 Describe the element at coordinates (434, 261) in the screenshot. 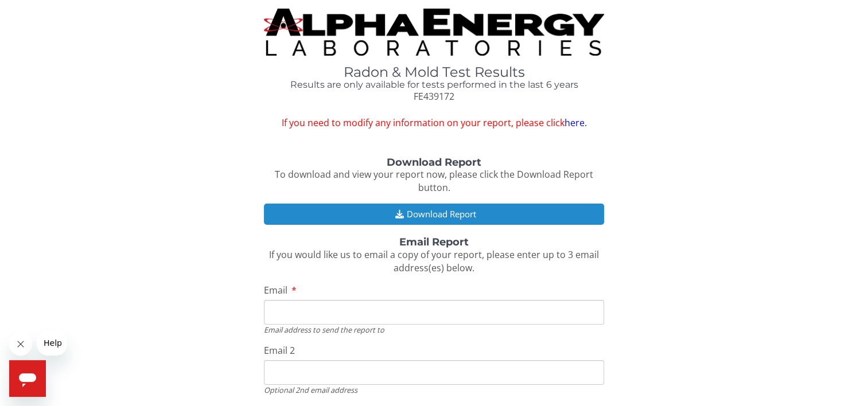

I see `span: If you would like us to email a copy of your report, please enter up to 3 email address(es) below.` at that location.